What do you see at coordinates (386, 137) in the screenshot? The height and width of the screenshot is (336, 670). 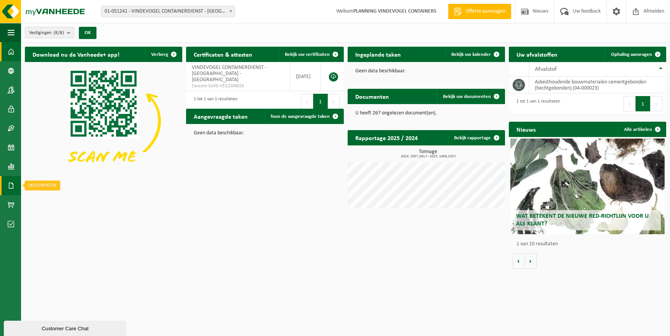 I see `h2: Rapportage 2025 / 2024` at bounding box center [386, 137].